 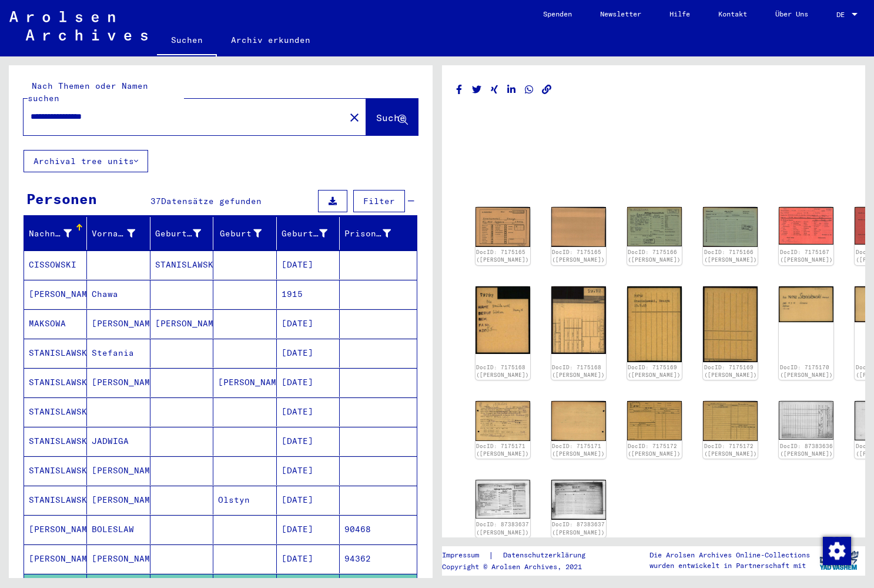 What do you see at coordinates (120, 233) in the screenshot?
I see `div: Vorname` at bounding box center [120, 233].